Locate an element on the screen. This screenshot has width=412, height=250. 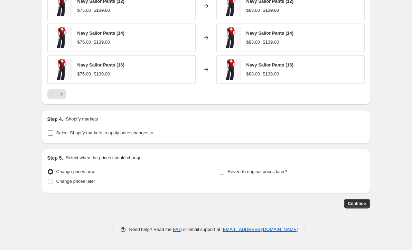
button: Continue is located at coordinates (357, 203).